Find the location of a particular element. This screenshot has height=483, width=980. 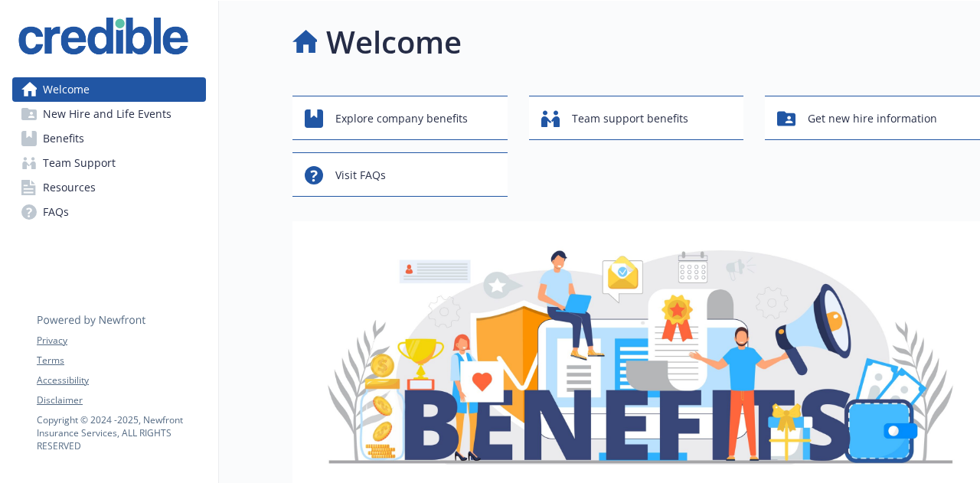

span: Welcome is located at coordinates (66, 89).